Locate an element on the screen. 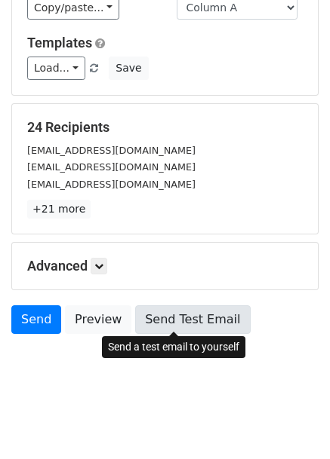  a: Send Test Email is located at coordinates (192, 320).